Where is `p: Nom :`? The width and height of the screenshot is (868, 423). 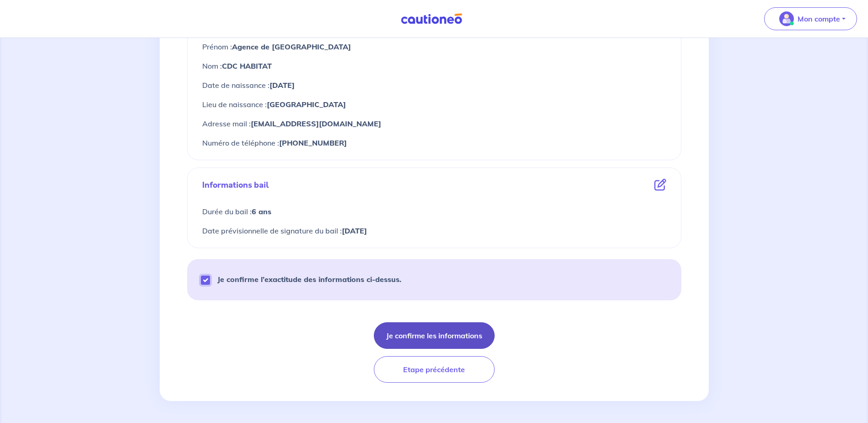 p: Nom : is located at coordinates (434, 66).